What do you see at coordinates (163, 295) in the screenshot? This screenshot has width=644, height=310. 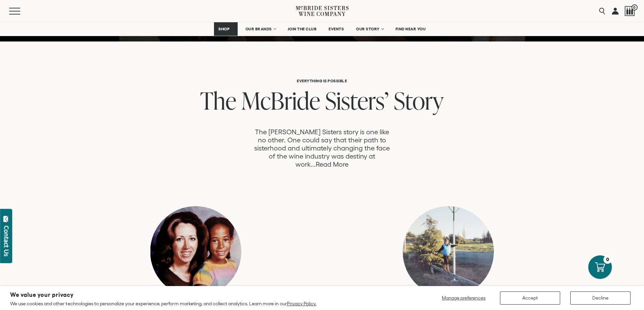 I see `h2: We value your privacy` at bounding box center [163, 295].